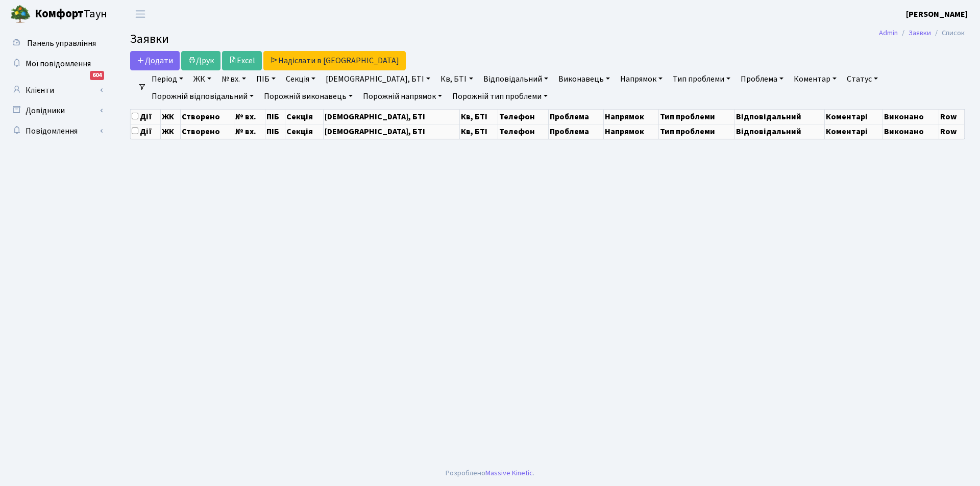 Image resolution: width=980 pixels, height=486 pixels. I want to click on div: 604, so click(97, 75).